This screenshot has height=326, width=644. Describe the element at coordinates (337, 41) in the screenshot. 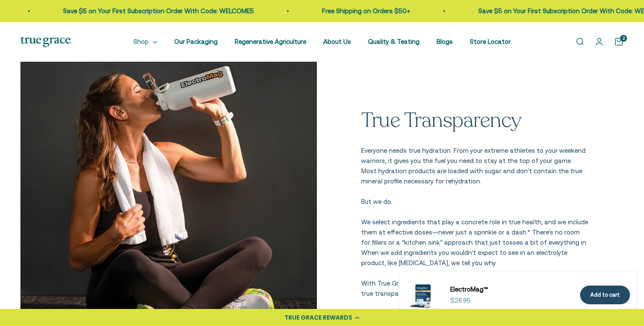

I see `a: About Us` at that location.